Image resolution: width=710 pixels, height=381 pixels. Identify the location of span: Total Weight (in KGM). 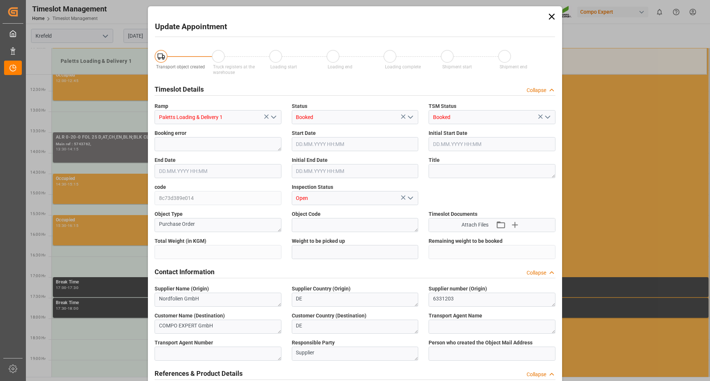
(180, 241).